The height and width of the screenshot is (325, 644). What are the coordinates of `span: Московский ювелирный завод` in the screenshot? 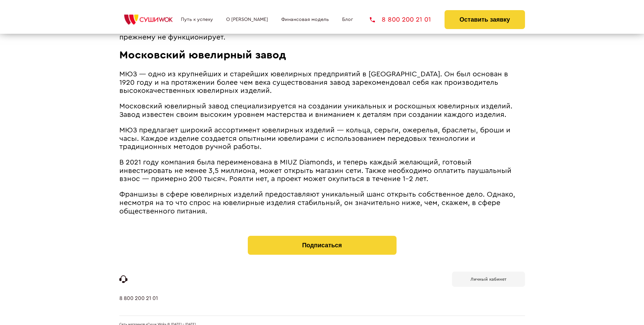 It's located at (202, 55).